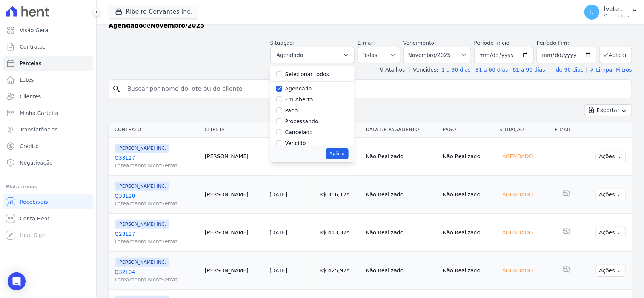 The image size is (644, 298). I want to click on a: + de 90 dias, so click(566, 70).